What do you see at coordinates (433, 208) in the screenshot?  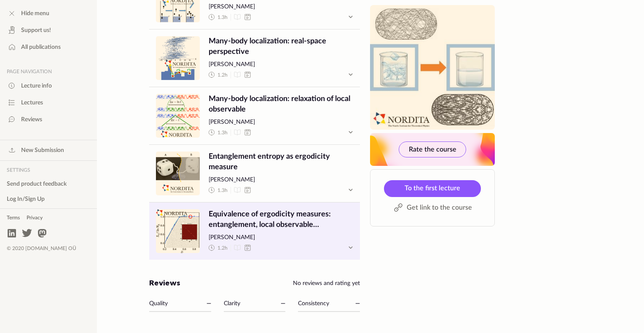 I see `button: Get link to the course` at bounding box center [433, 208].